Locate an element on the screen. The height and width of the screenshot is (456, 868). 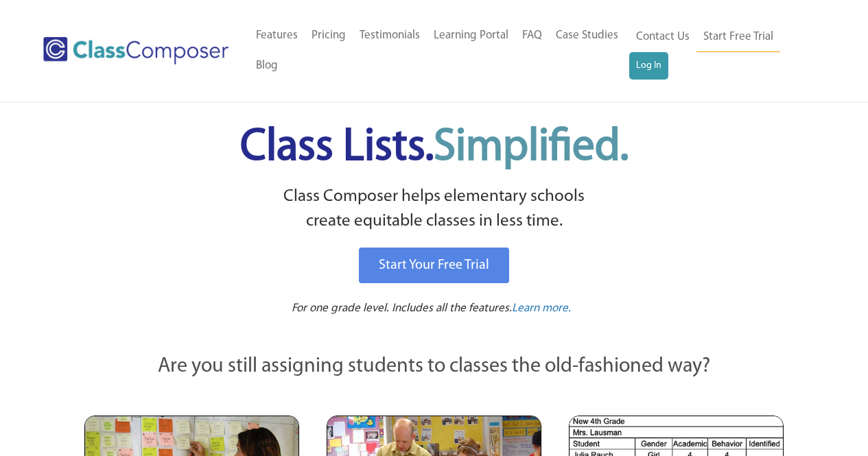
img: Class Composer is located at coordinates (136, 51).